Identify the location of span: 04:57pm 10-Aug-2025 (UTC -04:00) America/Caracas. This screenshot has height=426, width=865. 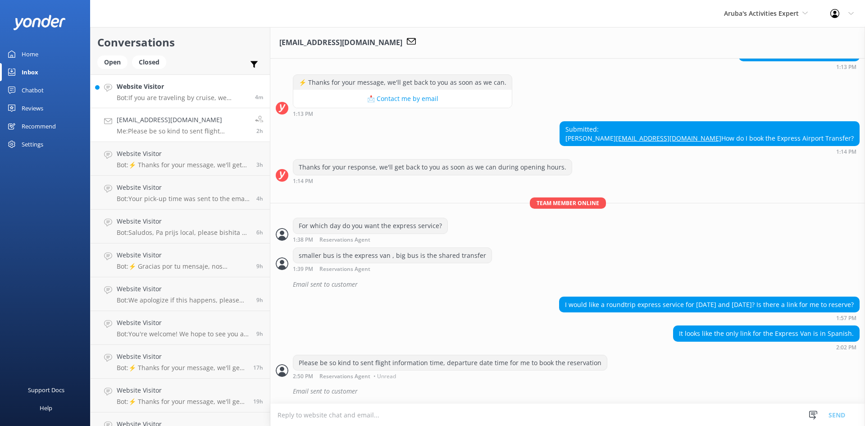
(259, 97).